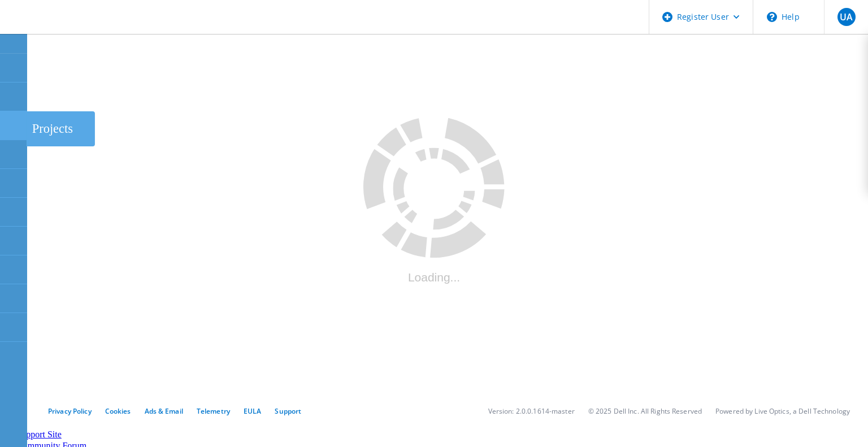  I want to click on a: Cookies, so click(118, 410).